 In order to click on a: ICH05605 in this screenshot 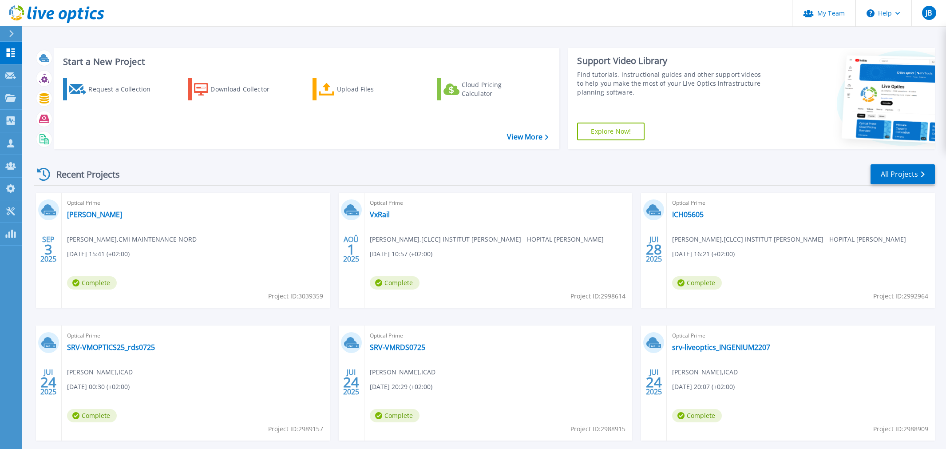, I will do `click(688, 214)`.